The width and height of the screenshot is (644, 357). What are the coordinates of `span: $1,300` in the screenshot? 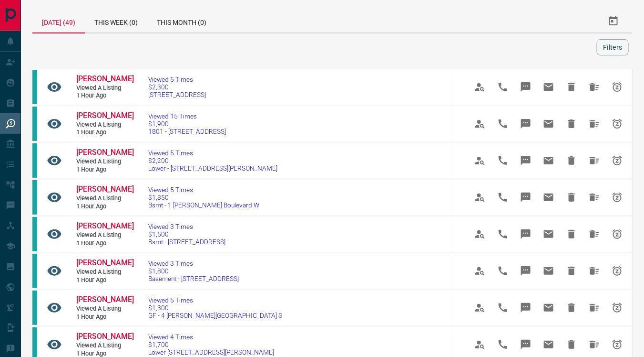 It's located at (215, 307).